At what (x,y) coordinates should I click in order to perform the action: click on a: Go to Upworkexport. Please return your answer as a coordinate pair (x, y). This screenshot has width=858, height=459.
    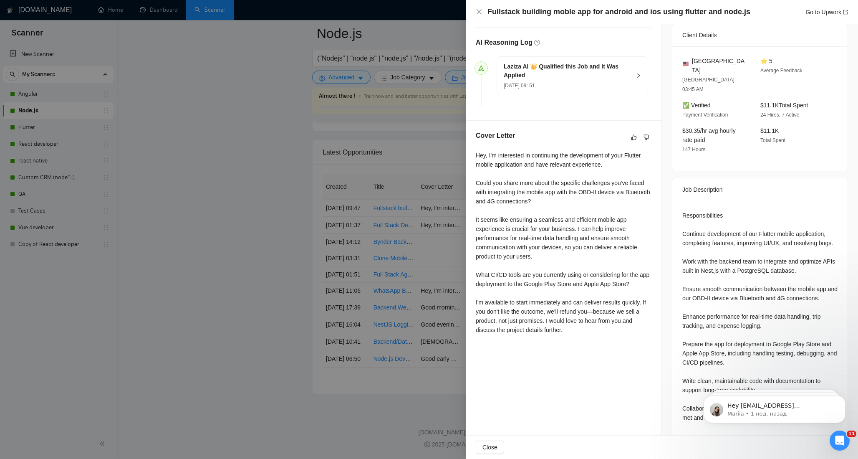
    Looking at the image, I should click on (827, 12).